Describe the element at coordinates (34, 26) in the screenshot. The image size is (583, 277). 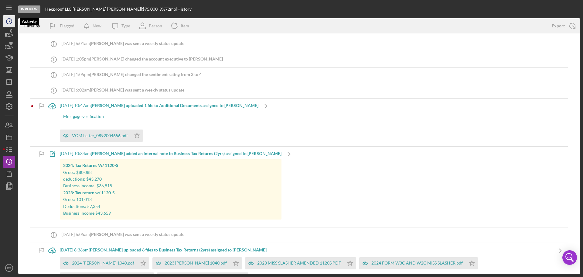
I see `div: Filter by` at that location.